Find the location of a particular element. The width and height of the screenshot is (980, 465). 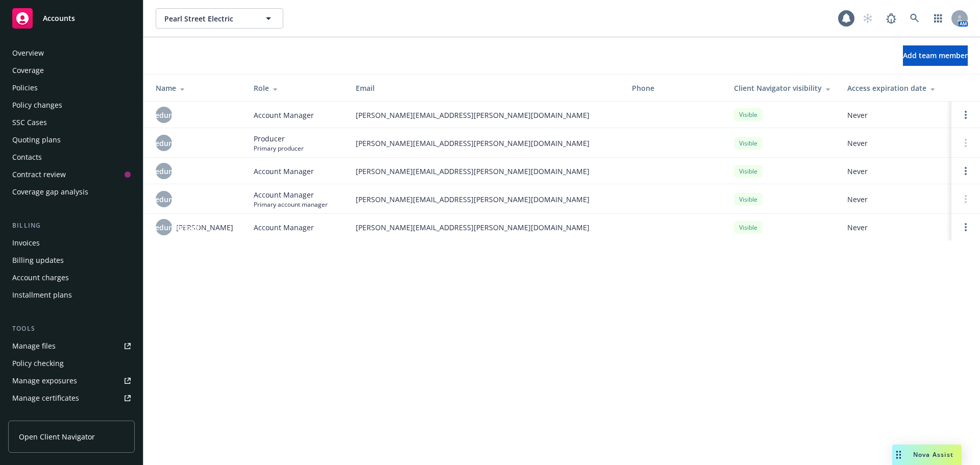

button: Add team member is located at coordinates (935, 55).